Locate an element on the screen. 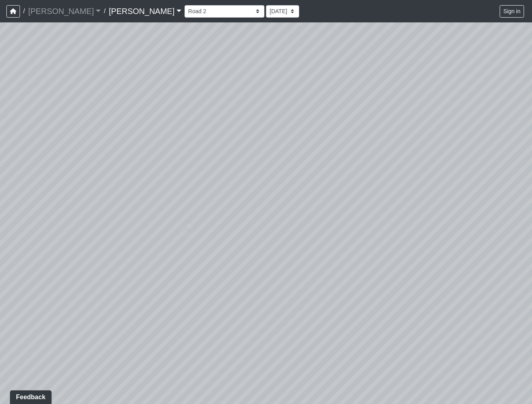  button: Sign in is located at coordinates (512, 11).